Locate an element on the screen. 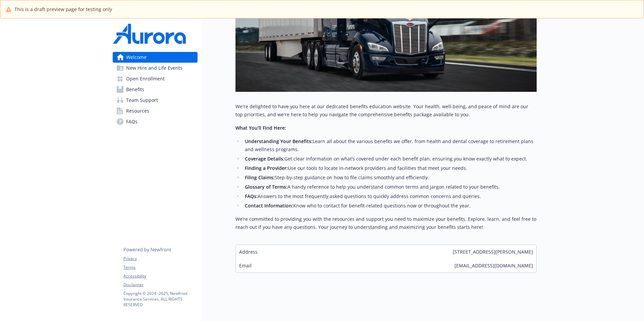 The image size is (644, 321). a: Accessibility is located at coordinates (160, 276).